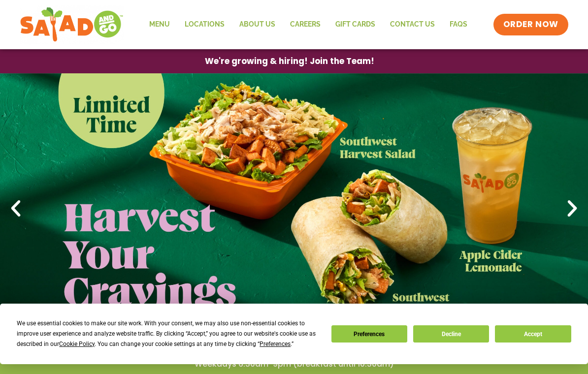 The width and height of the screenshot is (588, 374). Describe the element at coordinates (531, 25) in the screenshot. I see `span: ORDER NOW` at that location.